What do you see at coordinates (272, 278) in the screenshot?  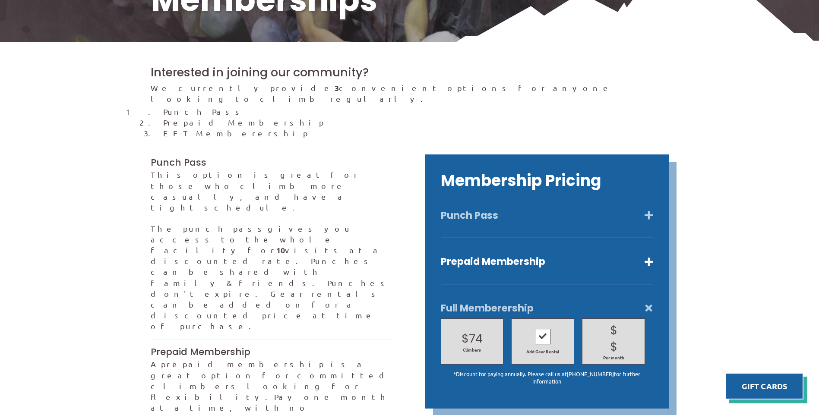 I see `p: The punch pass` at bounding box center [272, 278].